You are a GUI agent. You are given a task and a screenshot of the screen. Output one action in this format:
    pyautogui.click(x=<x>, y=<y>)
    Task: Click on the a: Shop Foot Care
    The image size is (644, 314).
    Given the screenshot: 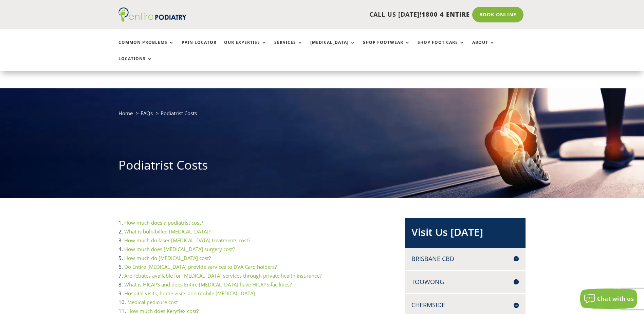 What is the action you would take?
    pyautogui.click(x=441, y=47)
    